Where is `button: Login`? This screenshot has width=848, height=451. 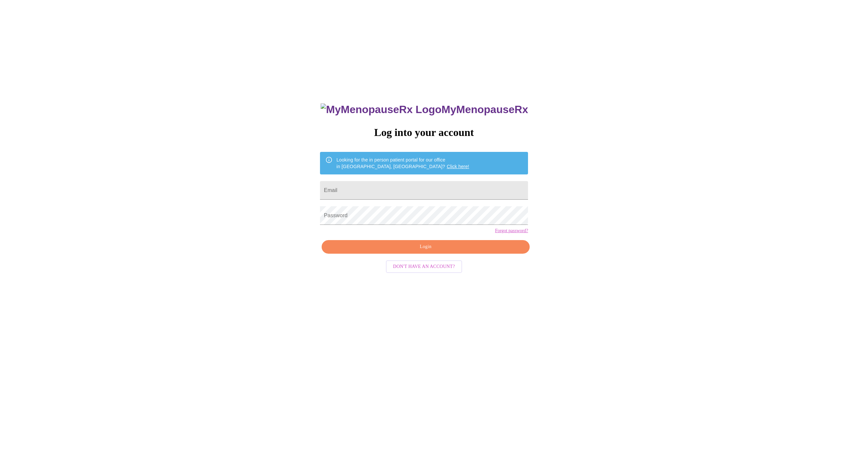 button: Login is located at coordinates (426, 246).